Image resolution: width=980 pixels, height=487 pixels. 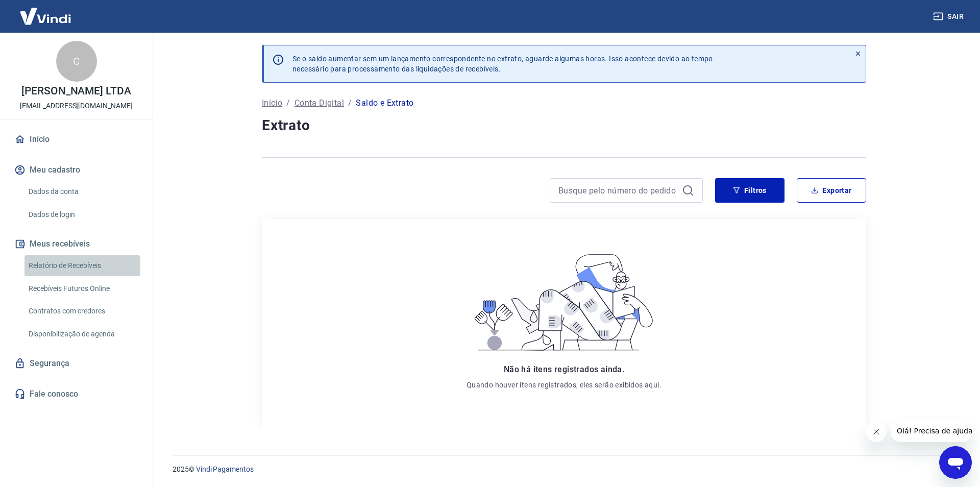 What do you see at coordinates (82, 214) in the screenshot?
I see `a: Dados de login` at bounding box center [82, 214].